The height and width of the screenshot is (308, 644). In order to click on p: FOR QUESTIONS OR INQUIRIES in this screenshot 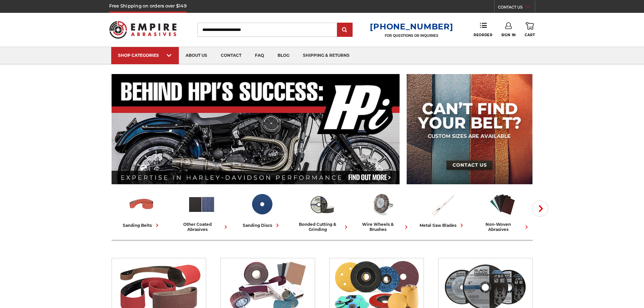, I will do `click(412, 36)`.